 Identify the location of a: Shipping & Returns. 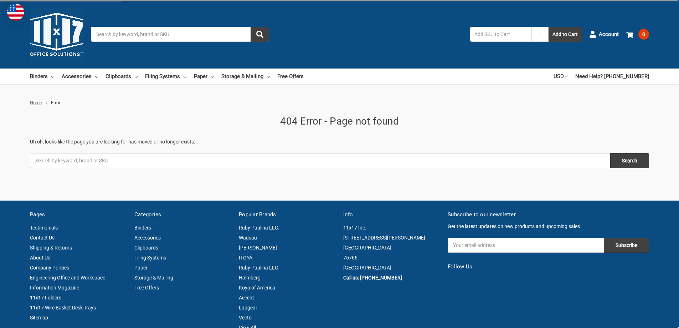
(51, 247).